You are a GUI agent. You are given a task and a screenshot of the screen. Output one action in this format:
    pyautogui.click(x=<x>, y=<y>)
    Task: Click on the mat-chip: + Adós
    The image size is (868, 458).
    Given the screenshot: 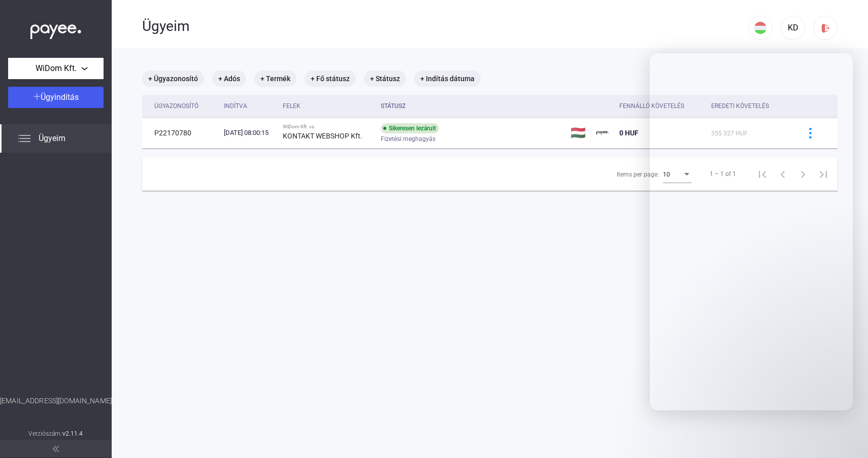 What is the action you would take?
    pyautogui.click(x=229, y=79)
    